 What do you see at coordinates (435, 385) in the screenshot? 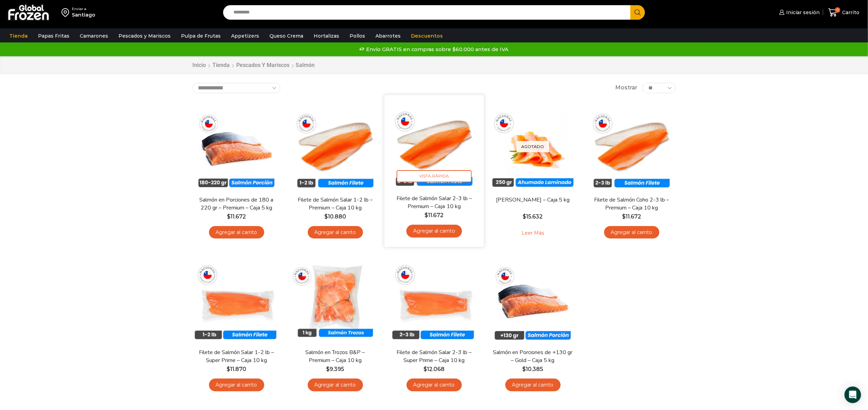
I see `a: Agregar al carrito: “Filete de Salmón Salar 2-3 lb - Super Prime - Caja 10 kg”` at bounding box center [435, 385].